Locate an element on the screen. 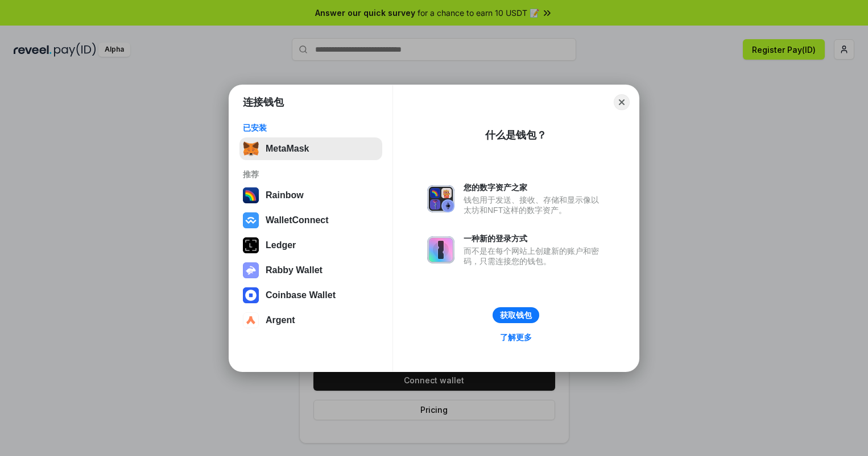  button: 获取钱包 is located at coordinates (516, 315).